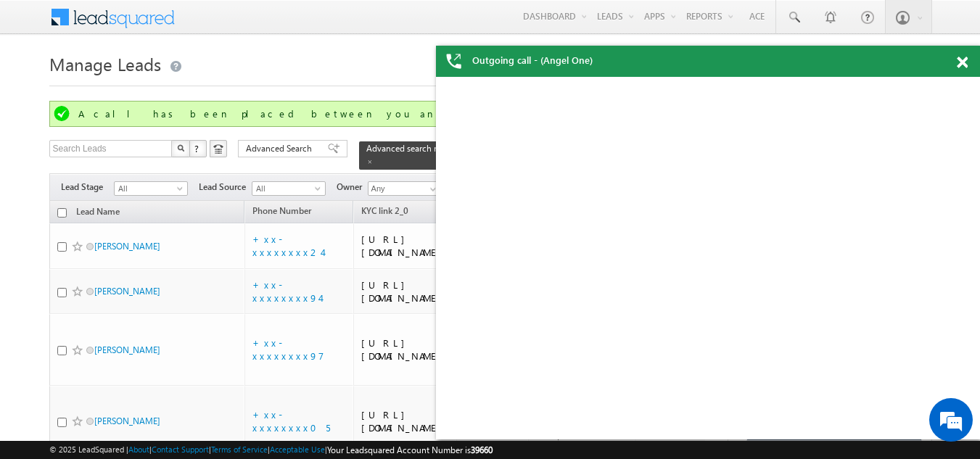 This screenshot has width=980, height=459. Describe the element at coordinates (410, 449) in the screenshot. I see `span: Your Leadsquared Account Number is` at that location.